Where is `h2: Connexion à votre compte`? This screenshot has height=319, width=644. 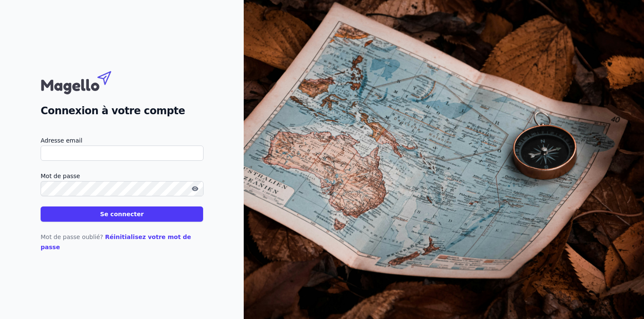
h2: Connexion à votre compte is located at coordinates (122, 111).